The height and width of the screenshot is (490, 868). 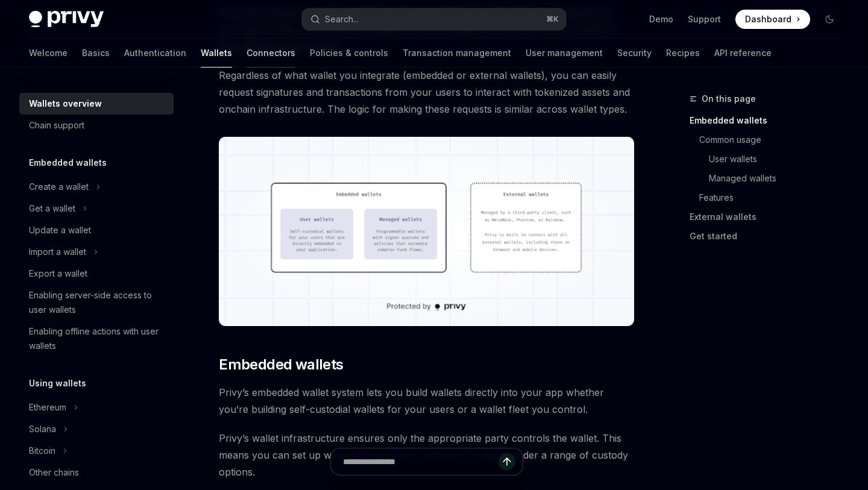 I want to click on span: Regardless of what wallet you integrate (embedded or external wallets), you can easily request si..., so click(x=426, y=92).